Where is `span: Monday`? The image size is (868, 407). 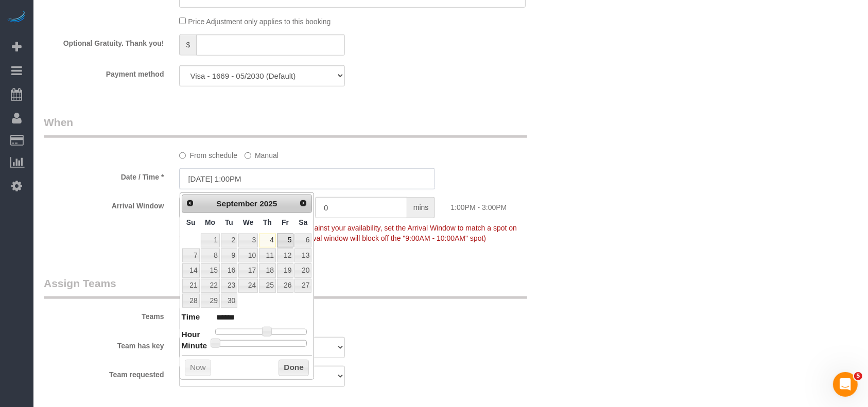 span: Monday is located at coordinates (210, 222).